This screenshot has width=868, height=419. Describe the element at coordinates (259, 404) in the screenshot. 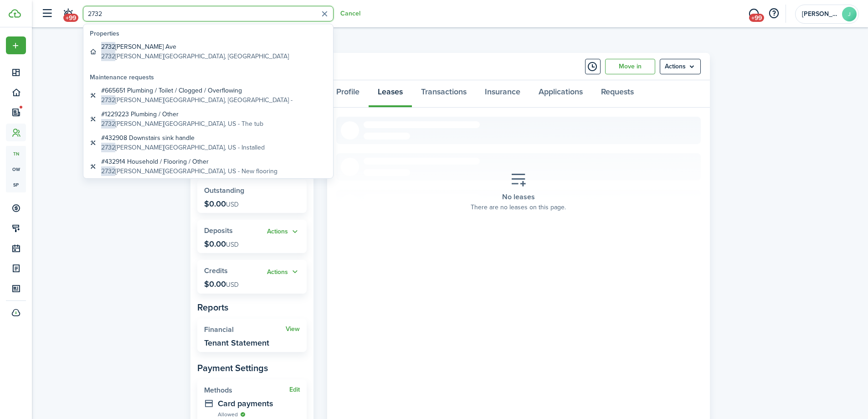

I see `widget-stats-description: Card payments` at that location.